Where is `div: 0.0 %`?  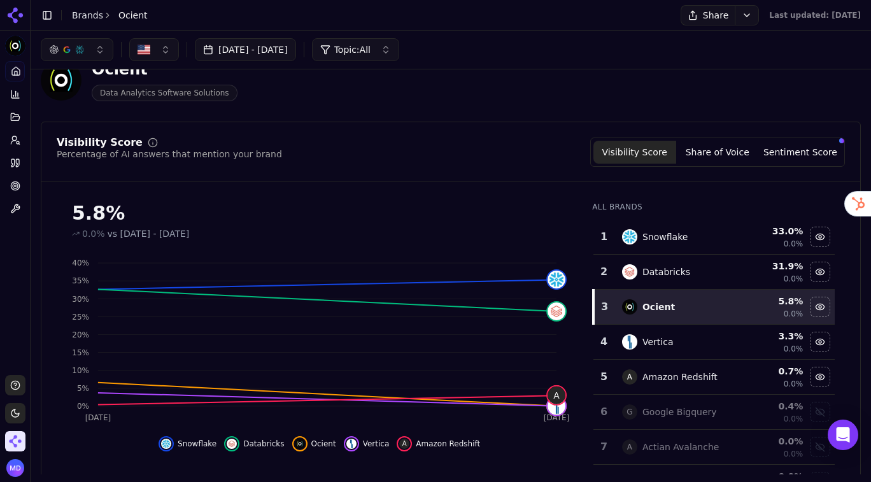
div: 0.0 % is located at coordinates (773, 441).